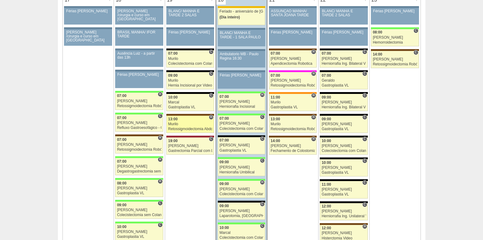 Image resolution: width=483 pixels, height=240 pixels. What do you see at coordinates (293, 13) in the screenshot?
I see `div: ASSUNÇÃO MANHÃ/ SANTA JOANA TARDE` at bounding box center [293, 13].